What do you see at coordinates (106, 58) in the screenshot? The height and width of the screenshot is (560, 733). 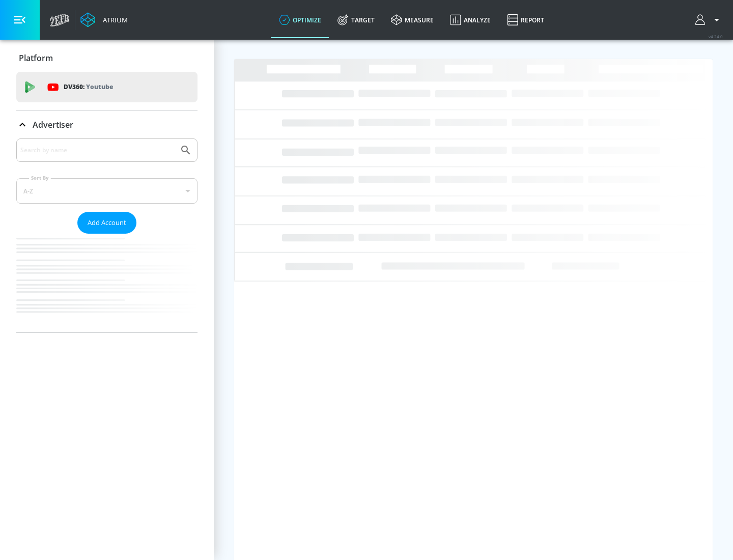 I see `div: Platform` at bounding box center [106, 58].